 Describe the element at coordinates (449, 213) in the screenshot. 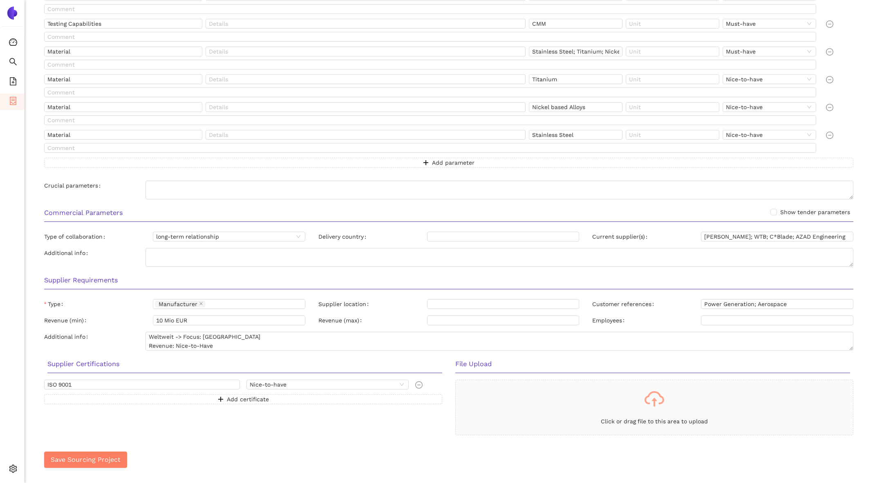

I see `h3: Commercial Parameters` at that location.